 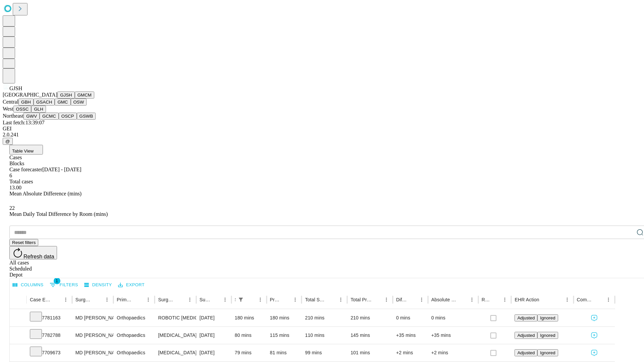 I want to click on span: Last fetch: 13:39:07, so click(x=24, y=122).